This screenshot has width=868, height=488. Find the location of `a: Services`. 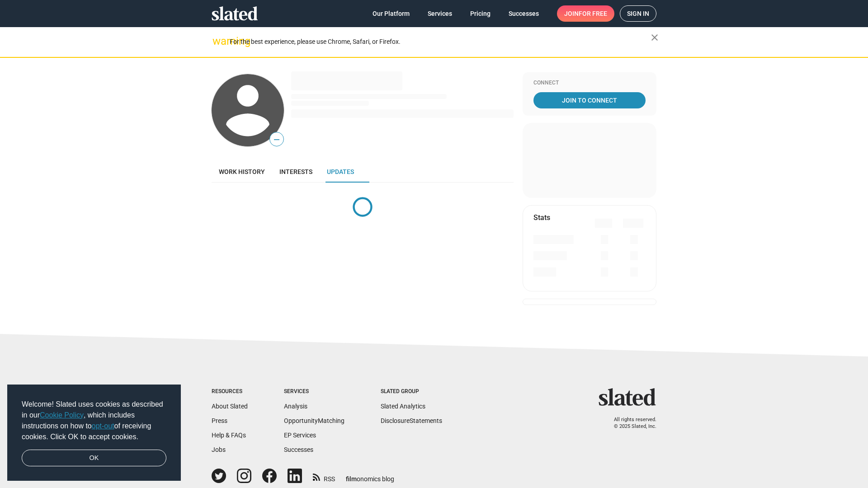

a: Services is located at coordinates (439, 13).